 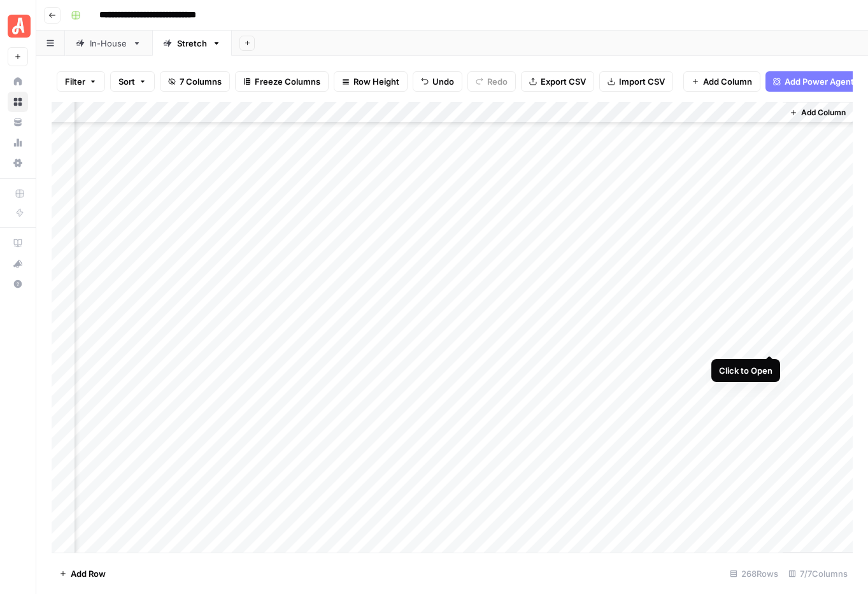 I want to click on a: Usage, so click(x=18, y=143).